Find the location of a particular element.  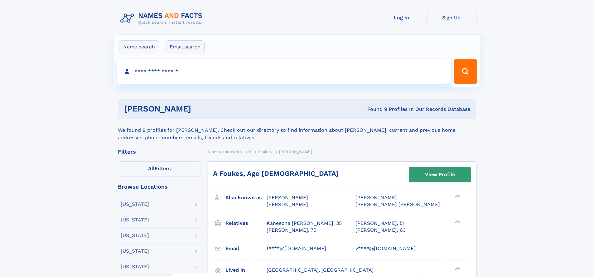

label: Email search is located at coordinates (185, 47).